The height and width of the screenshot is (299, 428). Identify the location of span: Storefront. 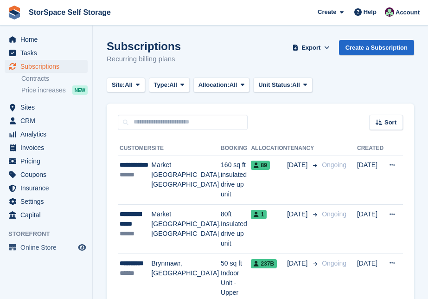
(50, 234).